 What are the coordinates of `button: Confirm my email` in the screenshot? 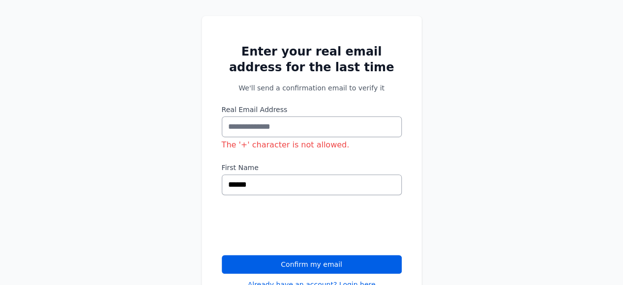 It's located at (312, 265).